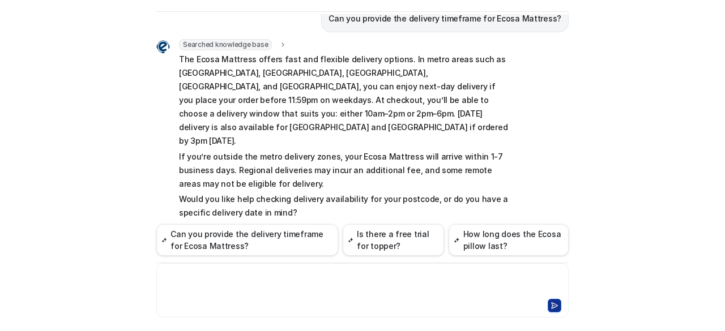 Image resolution: width=725 pixels, height=331 pixels. I want to click on p: Can you provide the delivery timeframe for Ecosa Mattress?, so click(445, 19).